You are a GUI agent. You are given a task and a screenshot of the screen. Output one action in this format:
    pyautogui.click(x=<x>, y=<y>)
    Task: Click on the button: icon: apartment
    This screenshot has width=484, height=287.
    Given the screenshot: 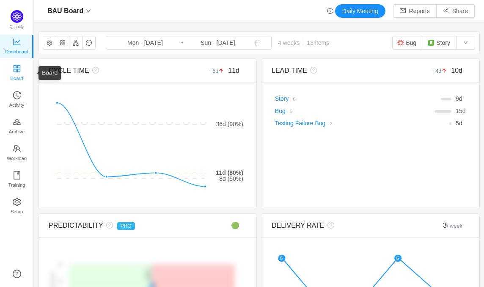 What is the action you would take?
    pyautogui.click(x=76, y=43)
    